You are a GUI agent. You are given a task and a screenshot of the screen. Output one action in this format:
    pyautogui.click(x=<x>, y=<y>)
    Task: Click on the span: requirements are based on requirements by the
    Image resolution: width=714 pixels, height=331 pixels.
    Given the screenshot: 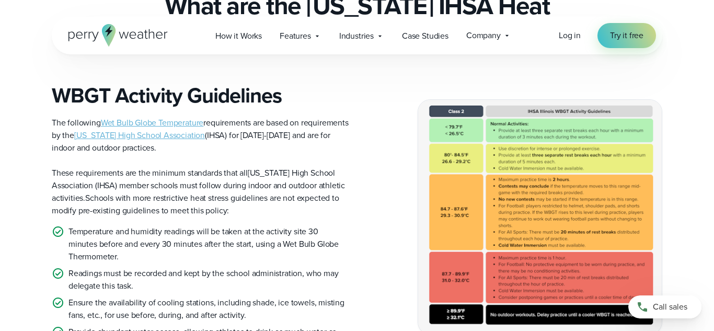 What is the action you would take?
    pyautogui.click(x=200, y=129)
    